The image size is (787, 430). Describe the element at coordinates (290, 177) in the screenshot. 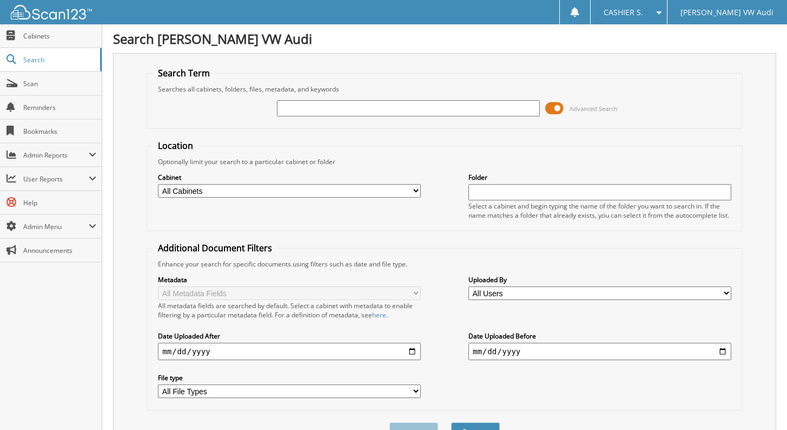

I see `label: Cabinet` at that location.